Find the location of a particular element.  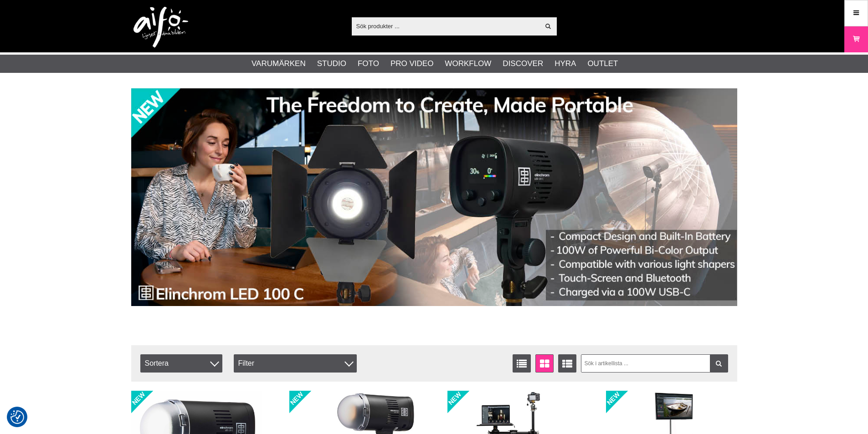

a: Workflow is located at coordinates (468, 64).